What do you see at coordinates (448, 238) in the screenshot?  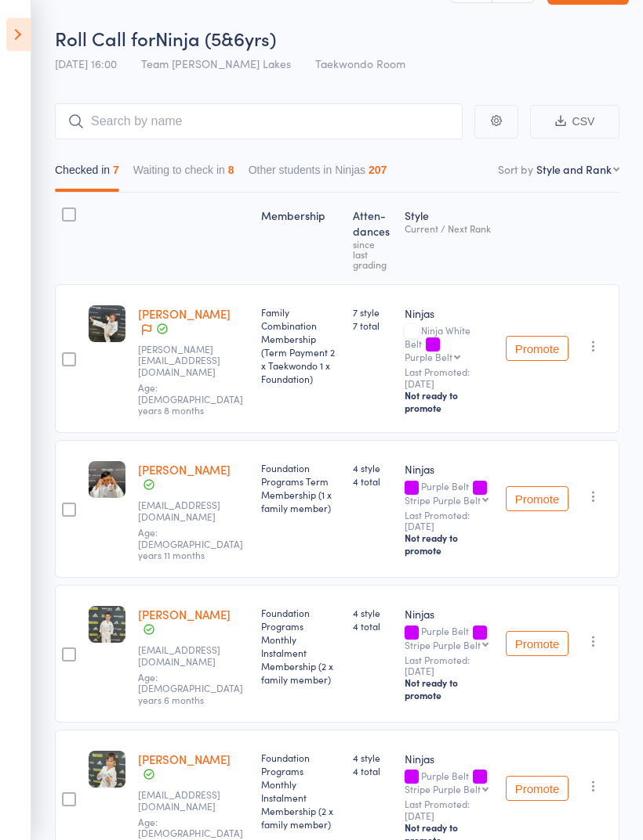 I see `div: Style` at bounding box center [448, 238].